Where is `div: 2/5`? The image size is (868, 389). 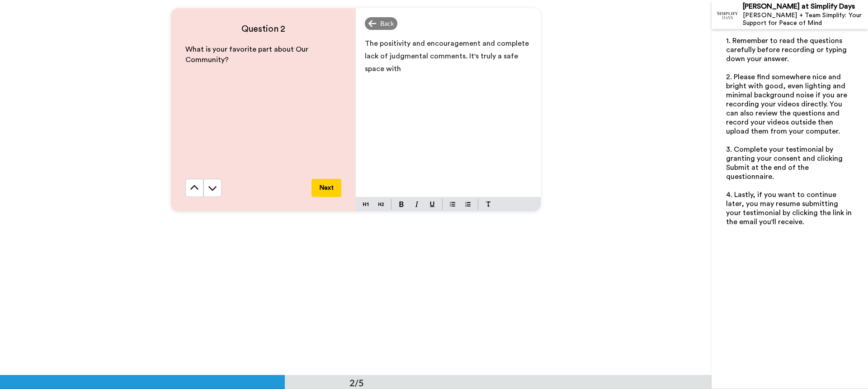 div: 2/5 is located at coordinates (357, 382).